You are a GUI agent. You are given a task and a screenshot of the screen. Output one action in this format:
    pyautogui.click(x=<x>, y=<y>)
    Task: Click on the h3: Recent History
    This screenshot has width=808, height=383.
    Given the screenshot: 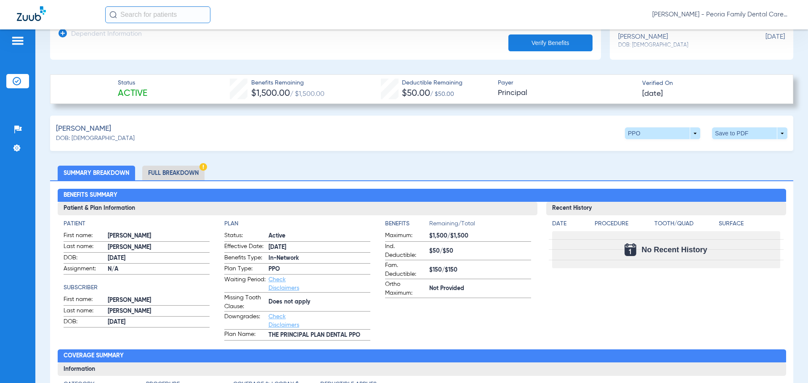 What is the action you would take?
    pyautogui.click(x=666, y=209)
    